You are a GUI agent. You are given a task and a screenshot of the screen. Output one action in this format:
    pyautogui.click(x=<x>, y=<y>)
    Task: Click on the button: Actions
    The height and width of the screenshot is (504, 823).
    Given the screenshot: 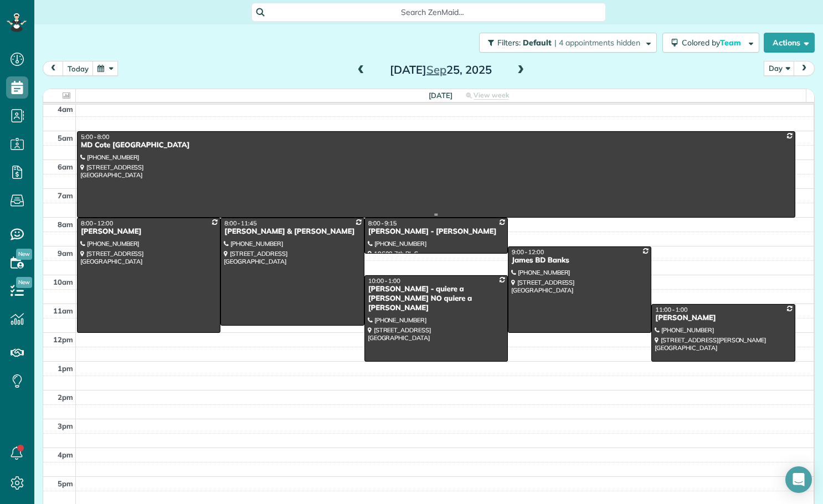 What is the action you would take?
    pyautogui.click(x=789, y=42)
    